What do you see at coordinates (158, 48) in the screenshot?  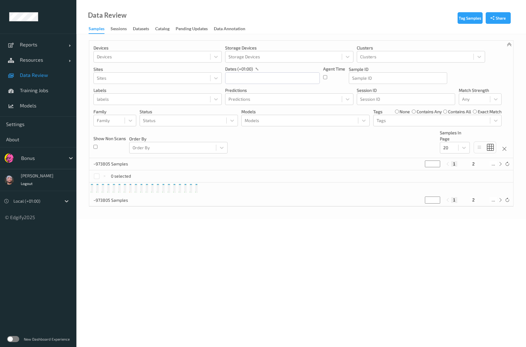 I see `p: Devices` at bounding box center [158, 48].